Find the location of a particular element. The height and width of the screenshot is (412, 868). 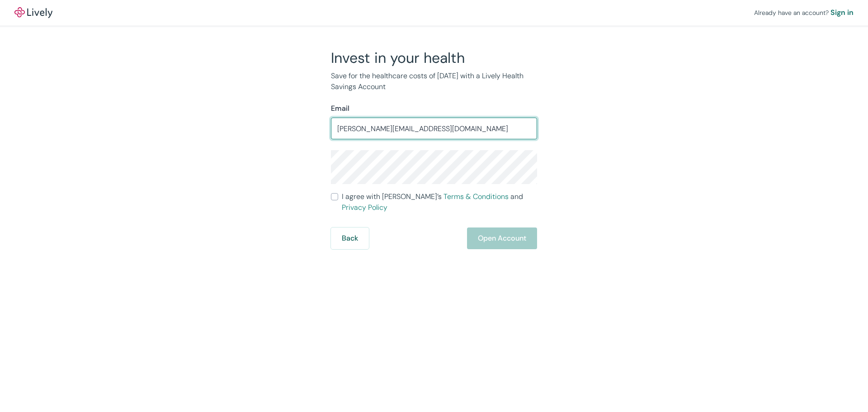

a: Terms & Conditions is located at coordinates (476, 197).